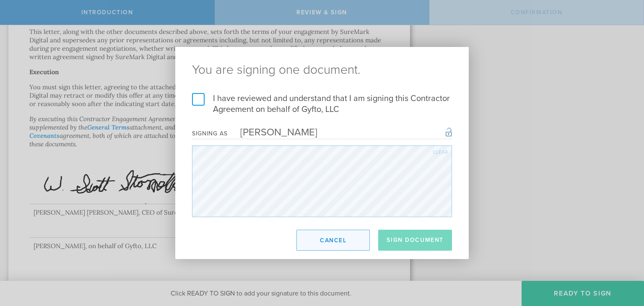 The width and height of the screenshot is (644, 306). Describe the element at coordinates (322, 104) in the screenshot. I see `label: I have reviewed and understand that I am signing this Contractor Agreement on behalf of Gyfto, LLC` at that location.